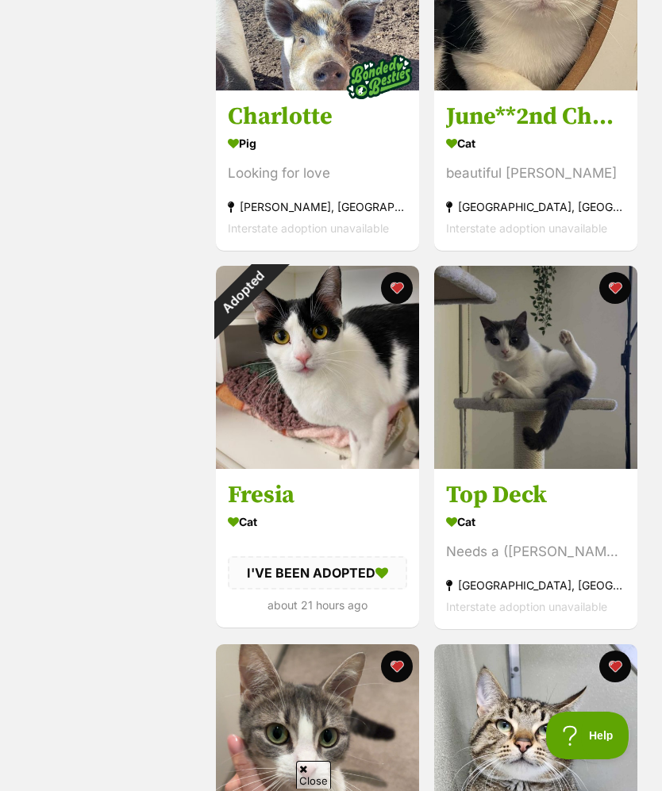 The image size is (662, 791). I want to click on a: Adopted, so click(318, 464).